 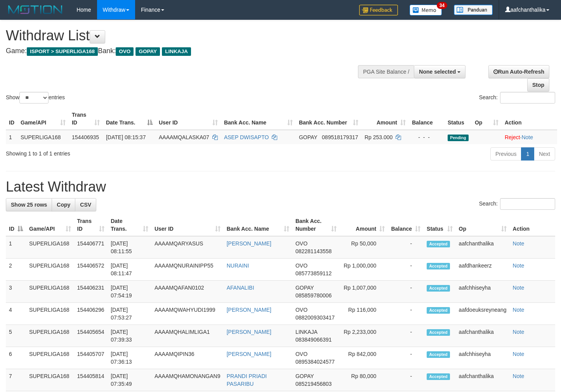 I want to click on td: 2, so click(x=16, y=270).